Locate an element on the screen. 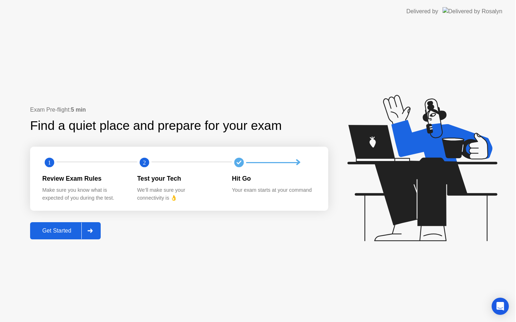 This screenshot has width=516, height=322. img: Delivered by Rosalyn is located at coordinates (472, 11).